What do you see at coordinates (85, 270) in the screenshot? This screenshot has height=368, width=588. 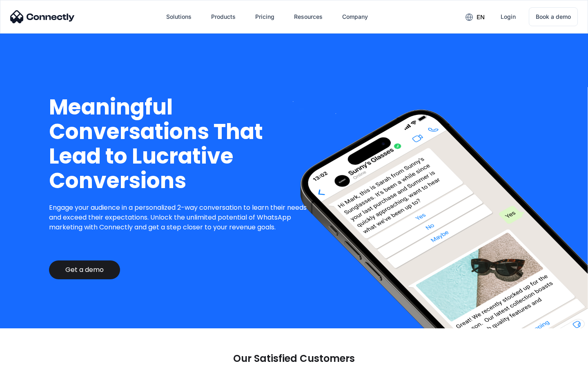 I see `a: Get a demo` at bounding box center [85, 270].